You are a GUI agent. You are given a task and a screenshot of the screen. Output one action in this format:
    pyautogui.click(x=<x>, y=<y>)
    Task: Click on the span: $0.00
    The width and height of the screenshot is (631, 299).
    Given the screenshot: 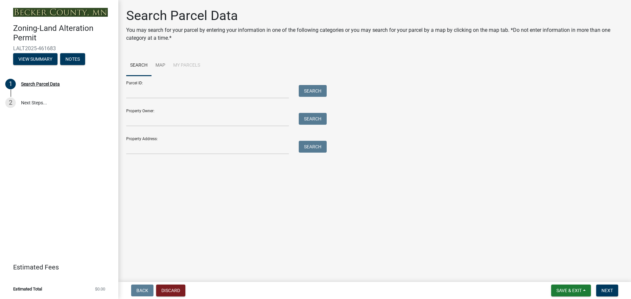 What is the action you would take?
    pyautogui.click(x=100, y=289)
    